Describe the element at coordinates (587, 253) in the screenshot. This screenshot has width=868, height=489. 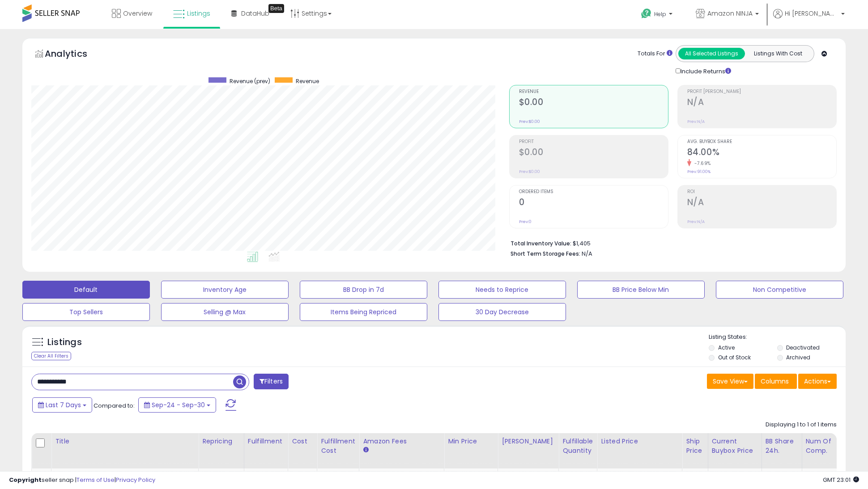
I see `span: N/A` at that location.